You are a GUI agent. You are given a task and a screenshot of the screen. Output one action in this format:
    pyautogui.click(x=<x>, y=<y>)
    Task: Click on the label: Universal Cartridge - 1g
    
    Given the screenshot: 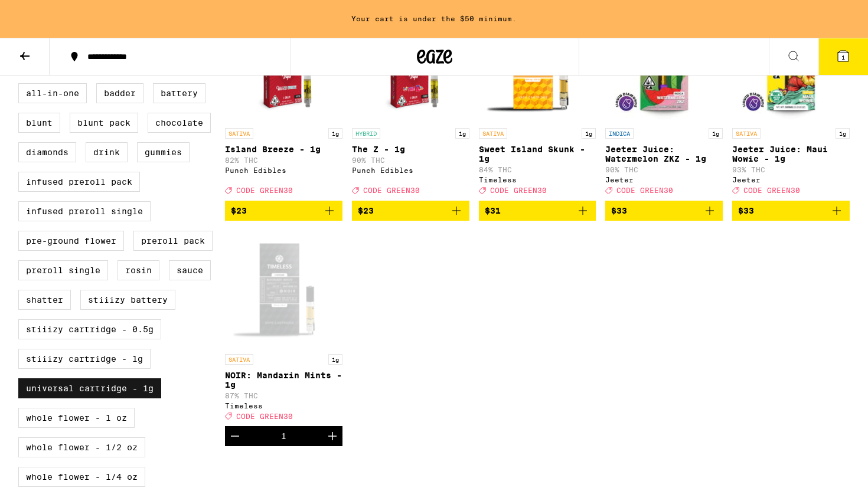 What is the action you would take?
    pyautogui.click(x=90, y=388)
    